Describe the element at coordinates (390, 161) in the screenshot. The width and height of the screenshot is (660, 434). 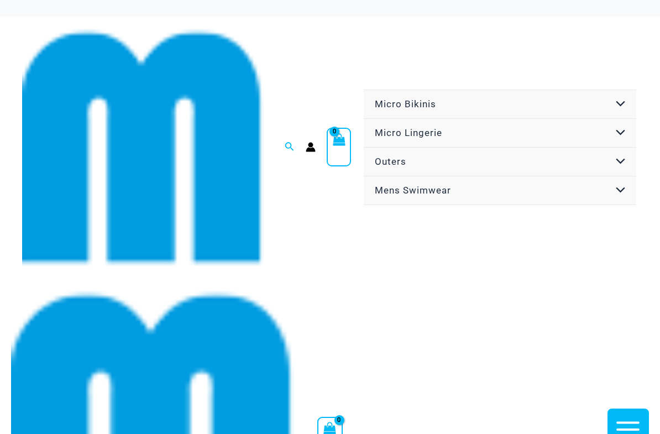
I see `span: Outers` at that location.